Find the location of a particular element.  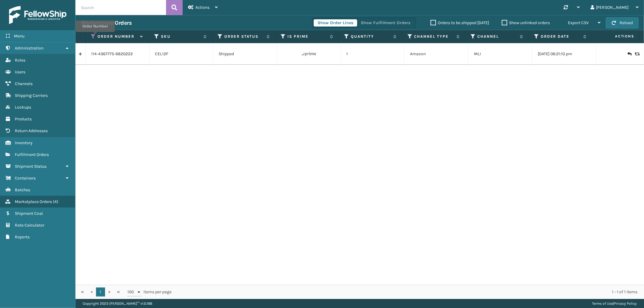

button: Reload is located at coordinates (622, 23).